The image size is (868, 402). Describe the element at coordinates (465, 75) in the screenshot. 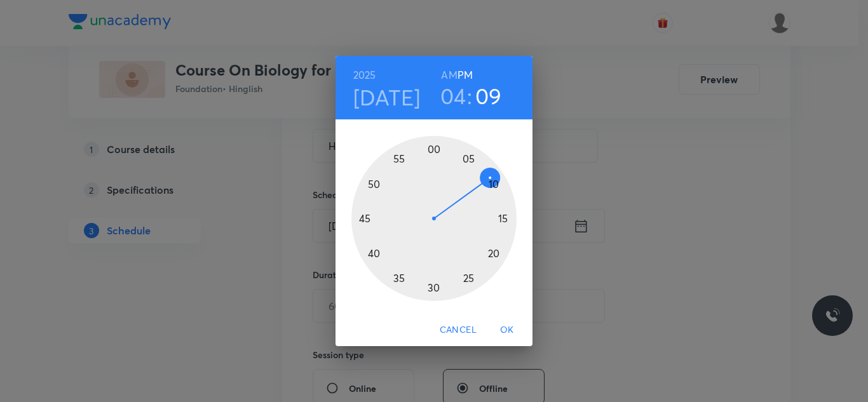

I see `h6: PM` at that location.